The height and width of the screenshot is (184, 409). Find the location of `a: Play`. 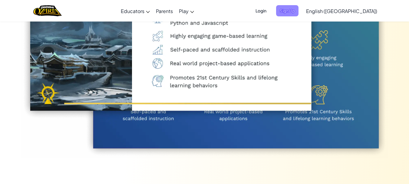

a: Play is located at coordinates (187, 11).